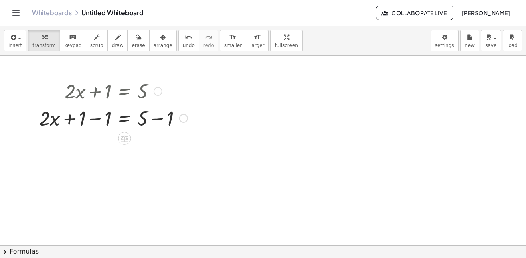  What do you see at coordinates (118, 46) in the screenshot?
I see `span: draw` at bounding box center [118, 46].